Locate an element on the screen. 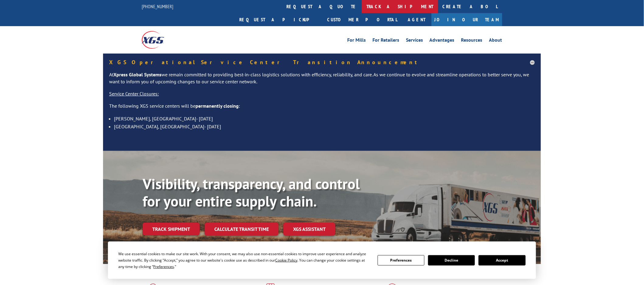 The width and height of the screenshot is (644, 285). button: Accept is located at coordinates (502, 260).